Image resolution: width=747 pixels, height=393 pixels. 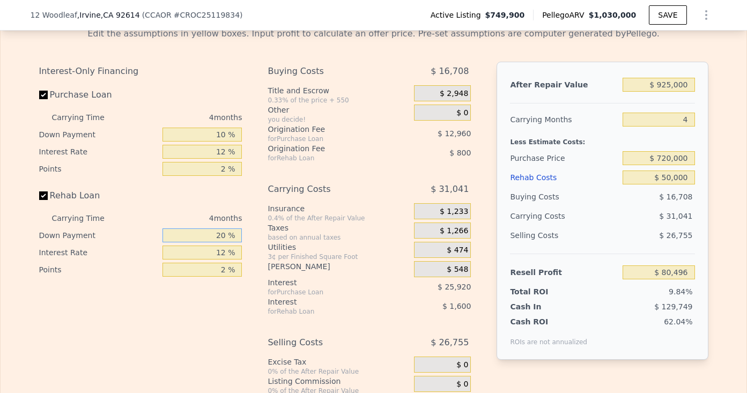 What do you see at coordinates (54, 15) in the screenshot?
I see `span: 12 Woodleaf` at bounding box center [54, 15].